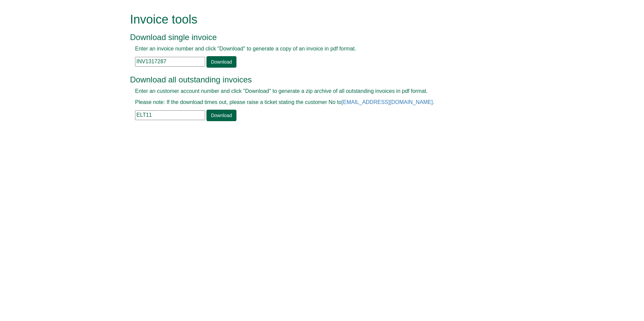 This screenshot has height=321, width=644. I want to click on h1: Invoice tools, so click(314, 20).